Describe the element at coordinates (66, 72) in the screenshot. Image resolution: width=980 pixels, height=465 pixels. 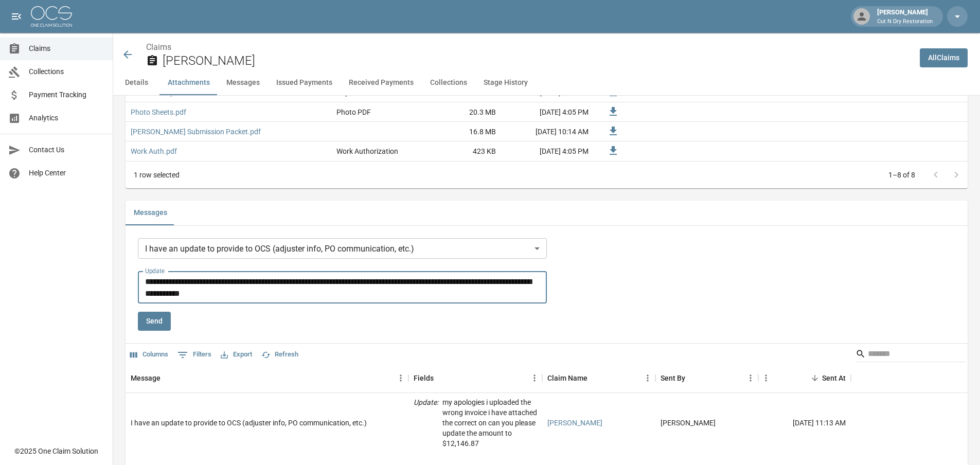
I see `span: Collections` at that location.